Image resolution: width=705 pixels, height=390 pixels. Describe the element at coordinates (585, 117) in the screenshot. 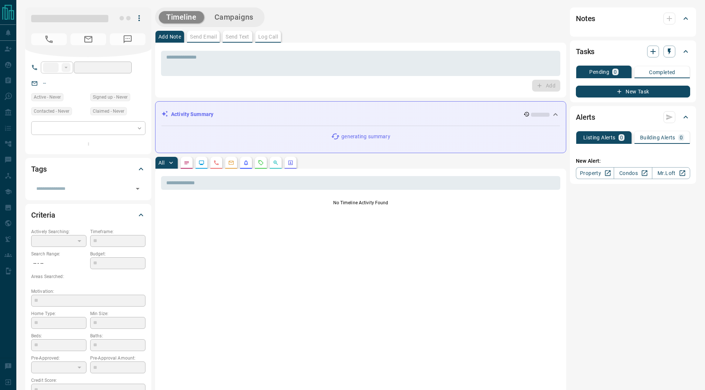

I see `h2: Alerts` at that location.